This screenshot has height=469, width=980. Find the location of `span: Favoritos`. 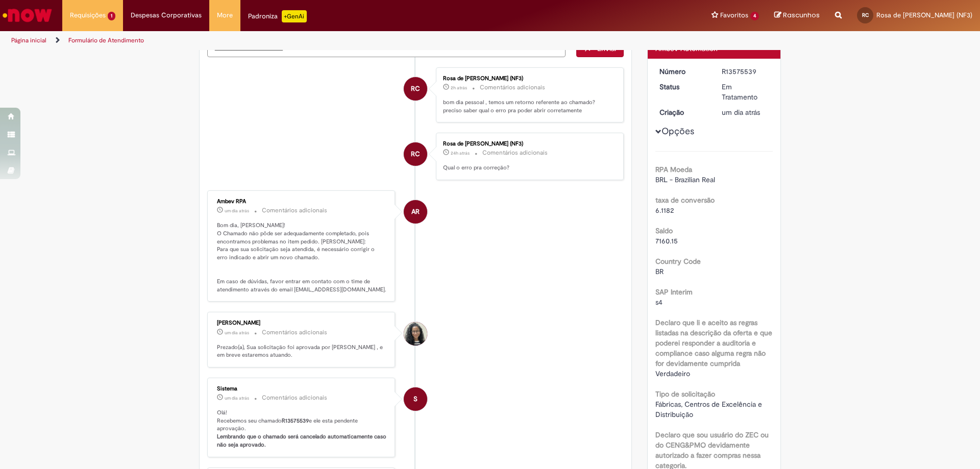

span: Favoritos is located at coordinates (734, 15).